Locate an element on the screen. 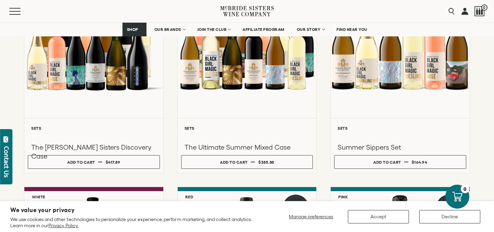 This screenshot has width=494, height=232. a: OUR STORY is located at coordinates (311, 30).